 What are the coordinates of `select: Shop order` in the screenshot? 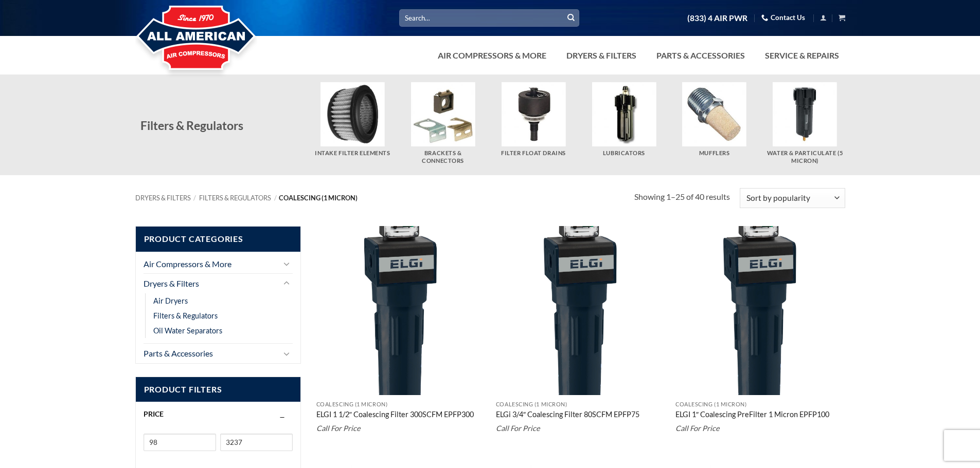 It's located at (792, 198).